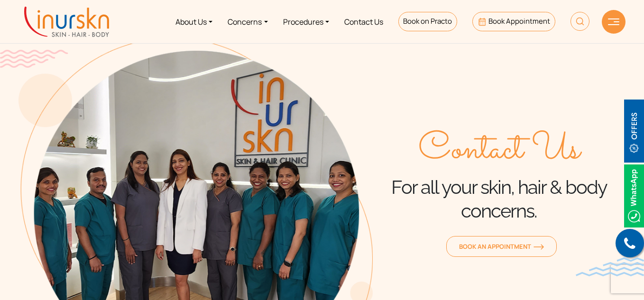 The height and width of the screenshot is (300, 644). What do you see at coordinates (501, 246) in the screenshot?
I see `a: Book an Appointmentorange-arrow` at bounding box center [501, 246].